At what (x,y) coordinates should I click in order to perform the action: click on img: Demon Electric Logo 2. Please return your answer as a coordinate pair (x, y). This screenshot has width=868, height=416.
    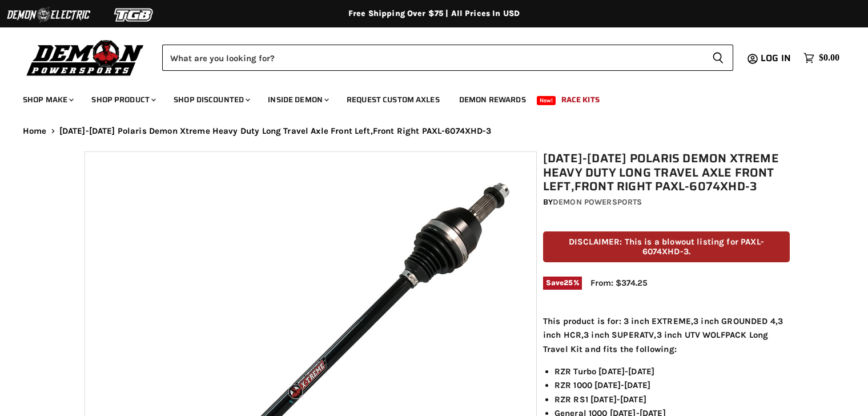
    Looking at the image, I should click on (49, 15).